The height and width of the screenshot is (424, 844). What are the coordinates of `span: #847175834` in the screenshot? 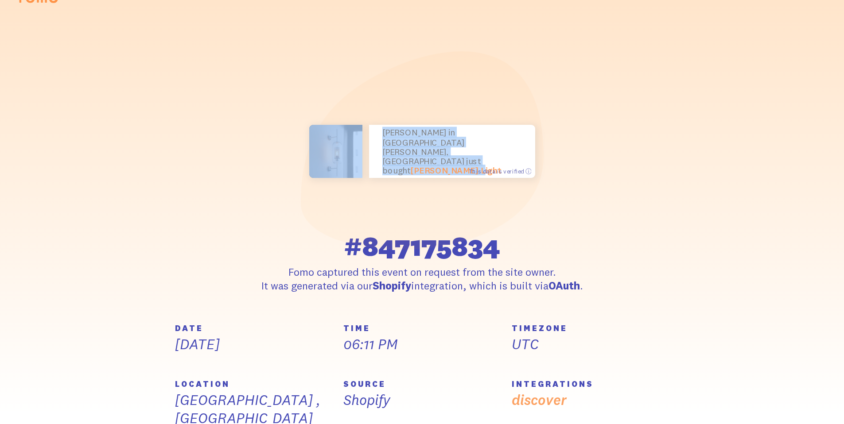 It's located at (422, 246).